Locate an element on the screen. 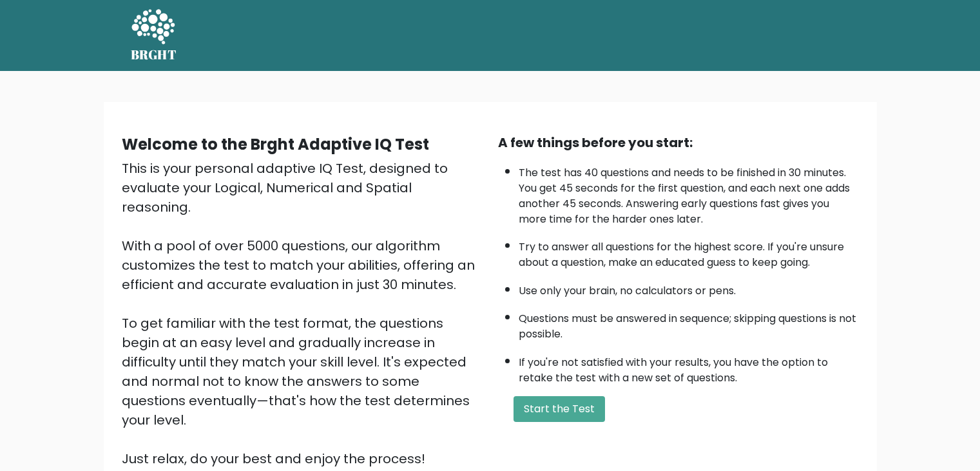 This screenshot has width=980, height=471. h5: BRGHT is located at coordinates (154, 55).